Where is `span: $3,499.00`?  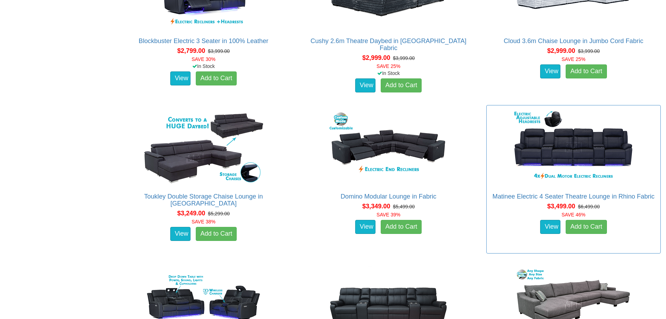
span: $3,499.00 is located at coordinates (561, 206).